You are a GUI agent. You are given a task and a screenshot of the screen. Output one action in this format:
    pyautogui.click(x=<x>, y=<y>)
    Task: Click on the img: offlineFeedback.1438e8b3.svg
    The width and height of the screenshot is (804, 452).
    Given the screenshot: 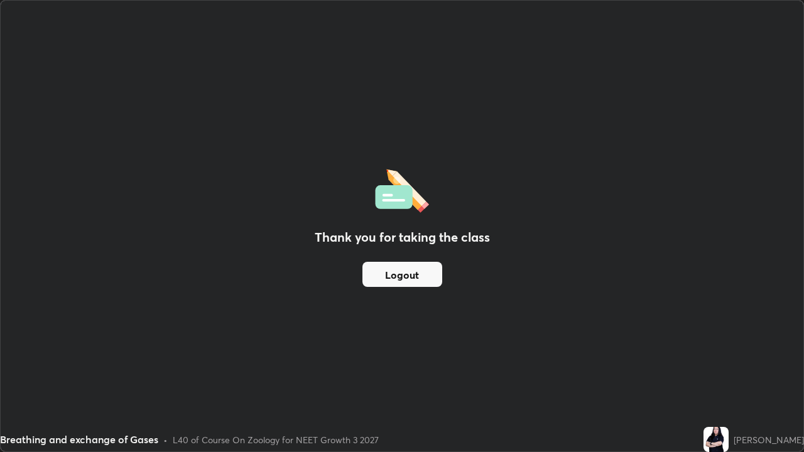 What is the action you would take?
    pyautogui.click(x=402, y=189)
    